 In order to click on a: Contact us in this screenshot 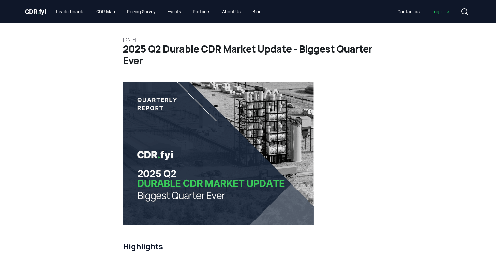, I will do `click(409, 12)`.